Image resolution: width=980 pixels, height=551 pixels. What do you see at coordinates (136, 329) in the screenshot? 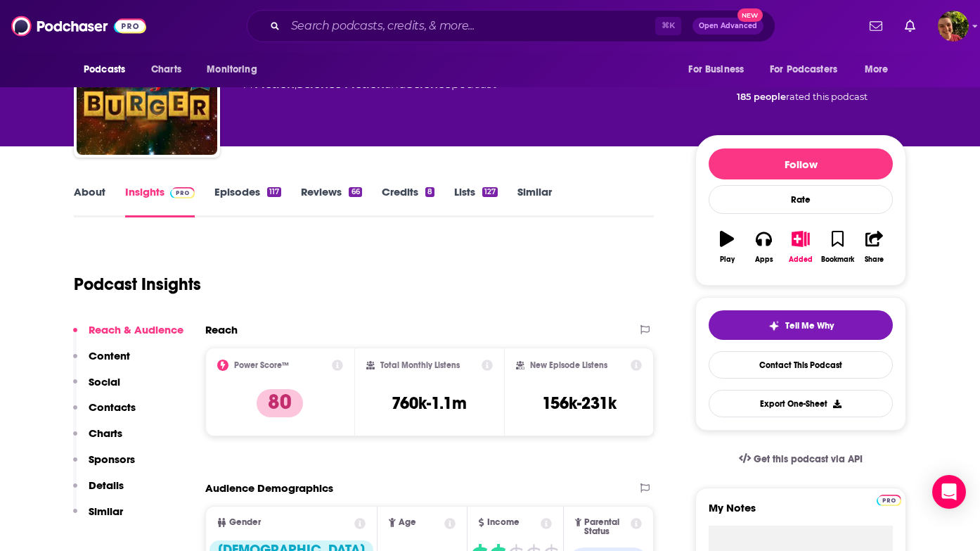
I see `p: Reach & Audience` at bounding box center [136, 329].